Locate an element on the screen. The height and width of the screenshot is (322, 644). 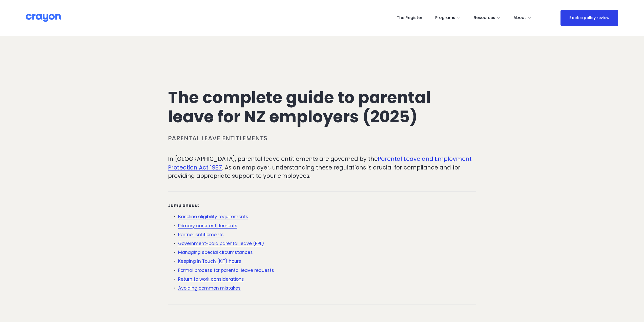
a: Partner entitlements is located at coordinates (201, 235).